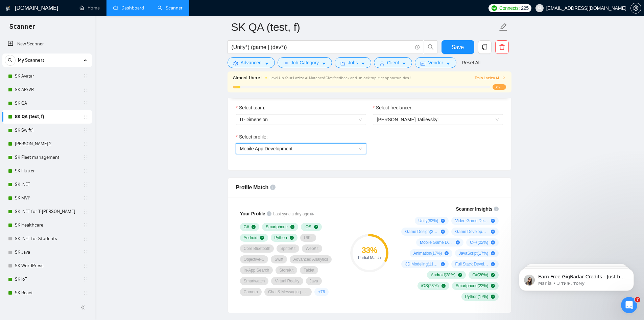  Describe the element at coordinates (636, 8) in the screenshot. I see `a: setting` at that location.